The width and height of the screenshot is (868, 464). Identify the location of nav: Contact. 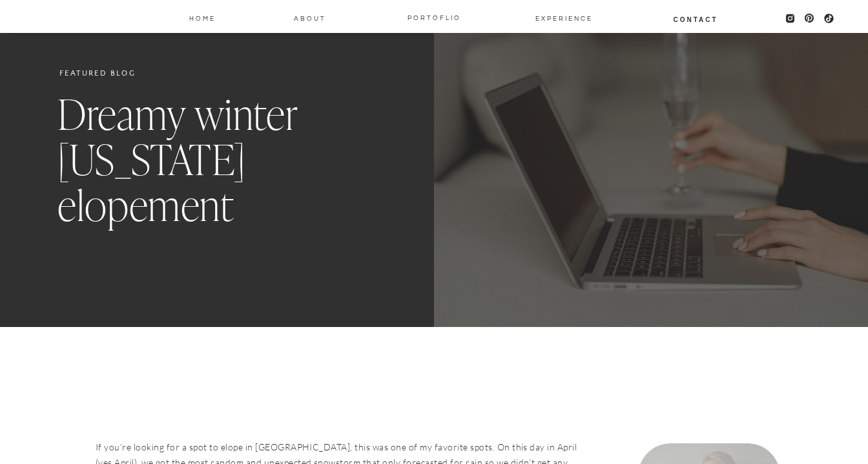
(695, 18).